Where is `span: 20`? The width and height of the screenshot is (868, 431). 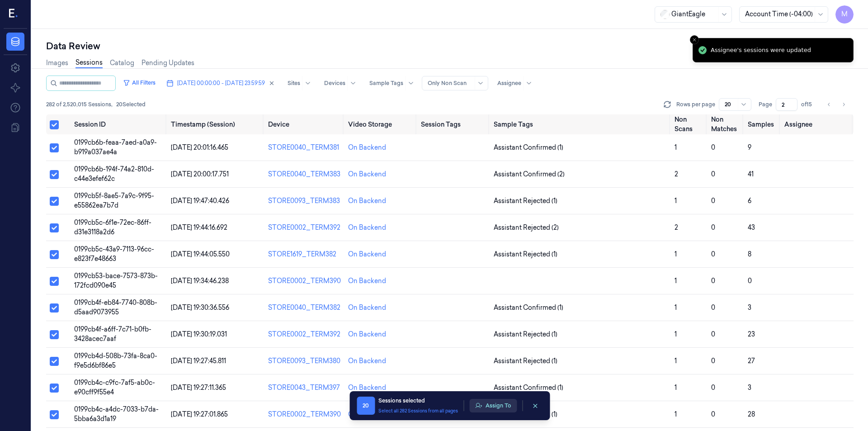 span: 20 is located at coordinates (365, 406).